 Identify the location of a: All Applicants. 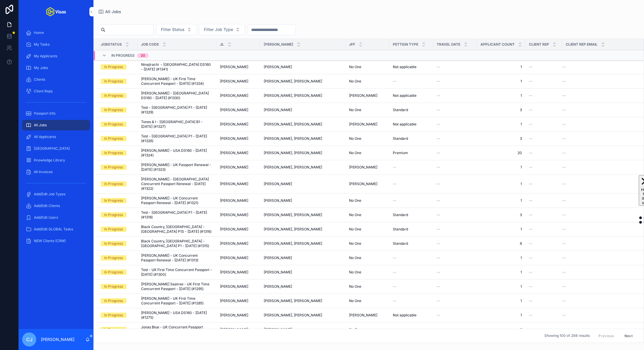
(56, 136).